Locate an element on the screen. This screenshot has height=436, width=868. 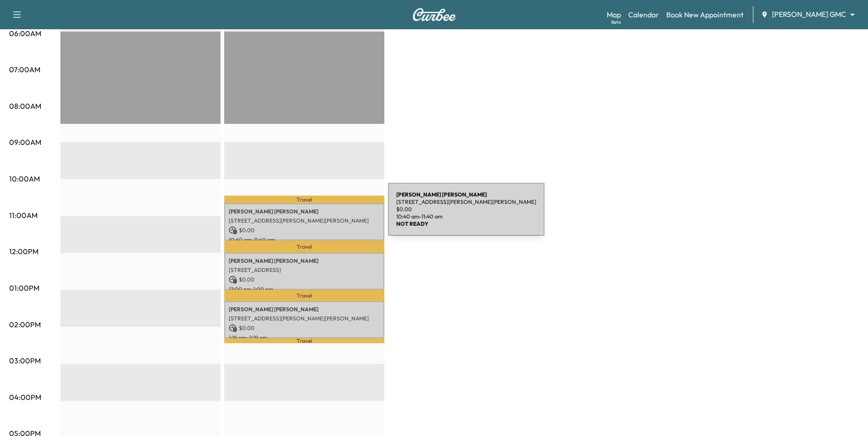
p: 02:00PM is located at coordinates (24, 325).